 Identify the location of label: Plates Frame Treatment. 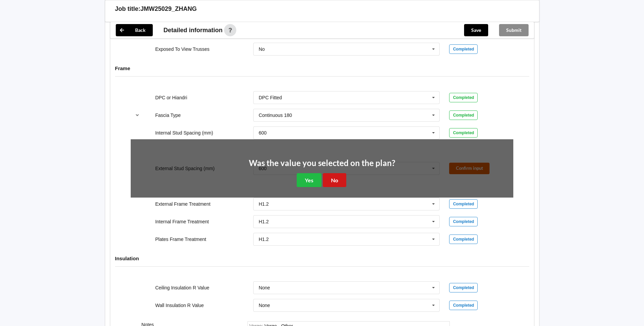
(181, 240).